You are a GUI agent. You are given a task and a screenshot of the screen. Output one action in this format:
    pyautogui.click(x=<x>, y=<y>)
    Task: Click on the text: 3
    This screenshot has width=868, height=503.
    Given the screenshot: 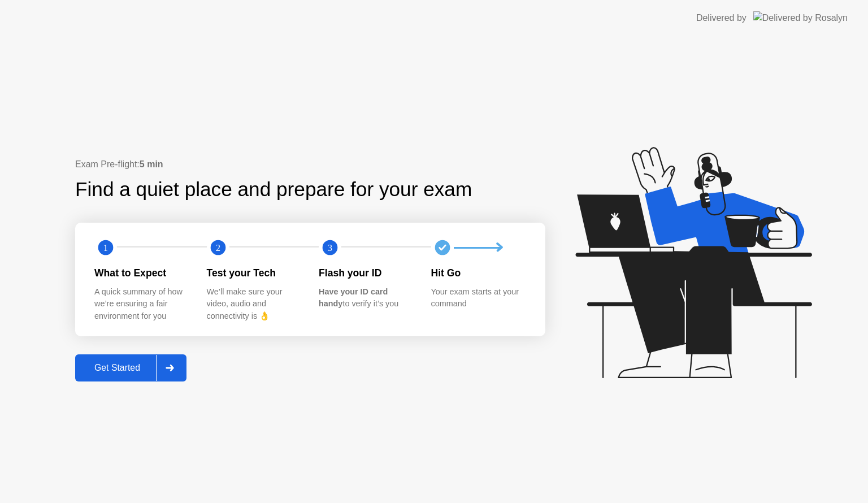 What is the action you would take?
    pyautogui.click(x=330, y=247)
    